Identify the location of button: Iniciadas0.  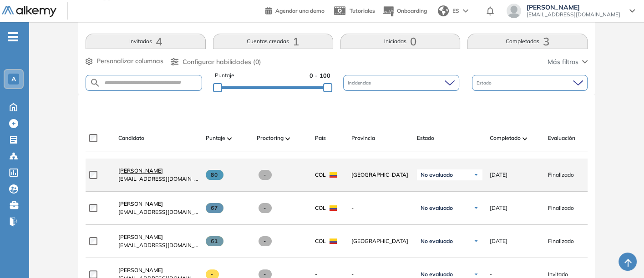
(400, 42).